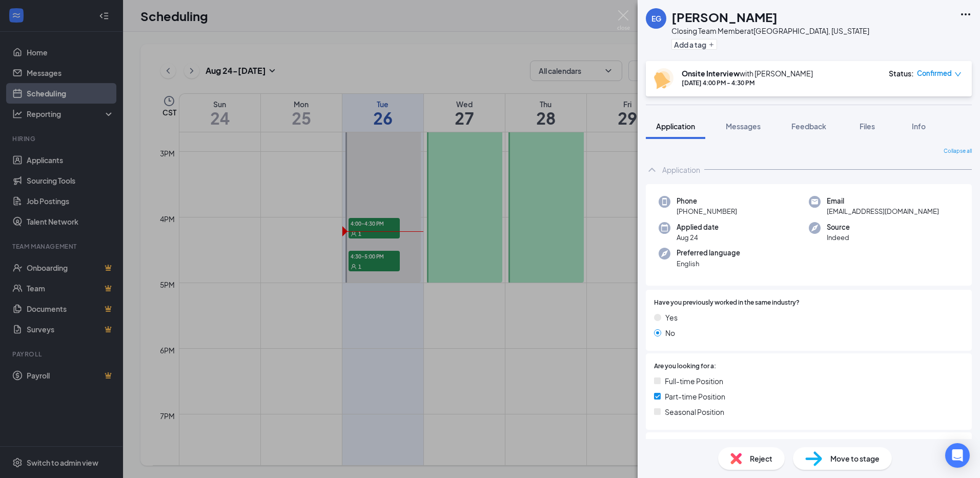 The width and height of the screenshot is (980, 478). Describe the element at coordinates (698, 227) in the screenshot. I see `span: Applied date` at that location.